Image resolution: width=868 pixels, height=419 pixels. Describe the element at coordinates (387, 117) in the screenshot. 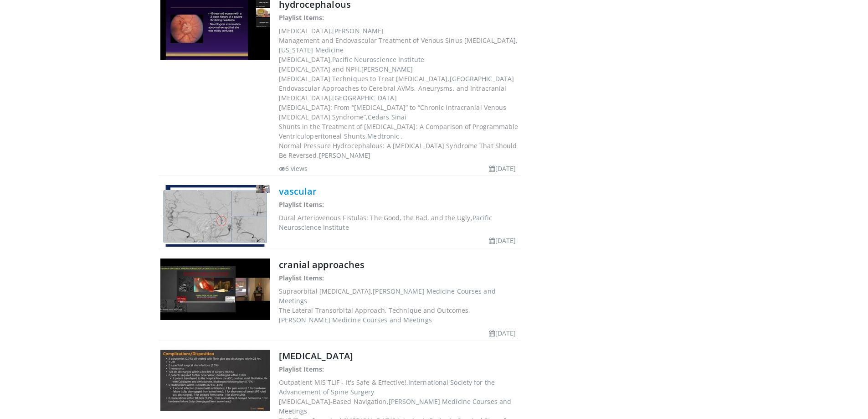

I see `span: Cedars Sinai` at that location.